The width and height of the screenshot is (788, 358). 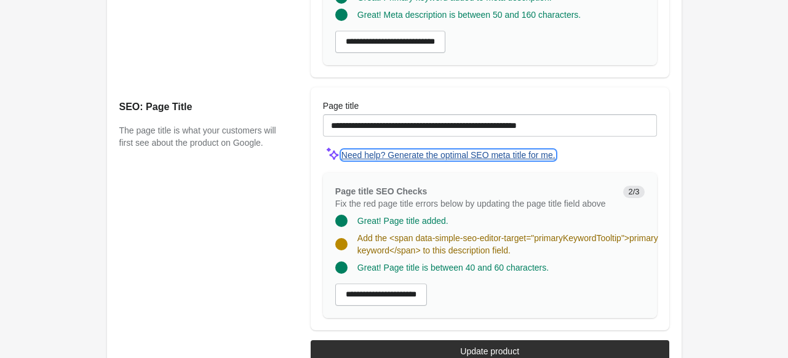 I want to click on span: Great! Meta description is between 50 and 160 characters., so click(x=469, y=15).